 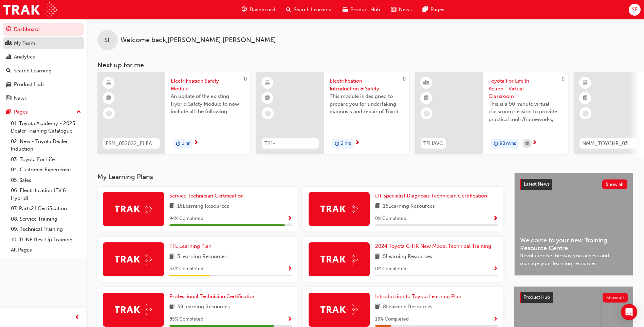 What do you see at coordinates (46, 170) in the screenshot?
I see `a: 04. Customer Experience` at bounding box center [46, 170].